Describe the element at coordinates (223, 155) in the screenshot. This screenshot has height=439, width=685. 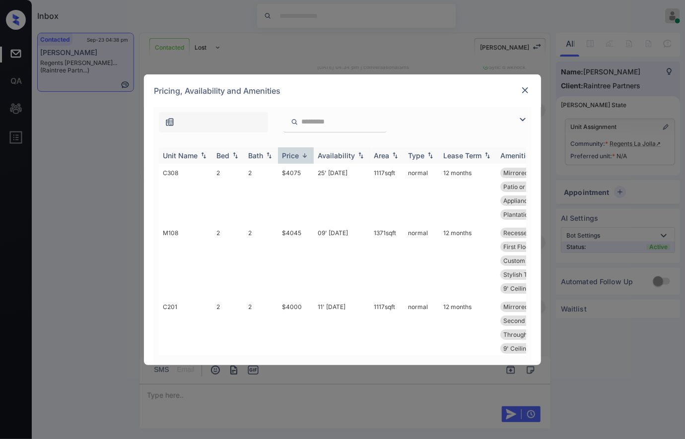
I see `div: Bed` at that location.